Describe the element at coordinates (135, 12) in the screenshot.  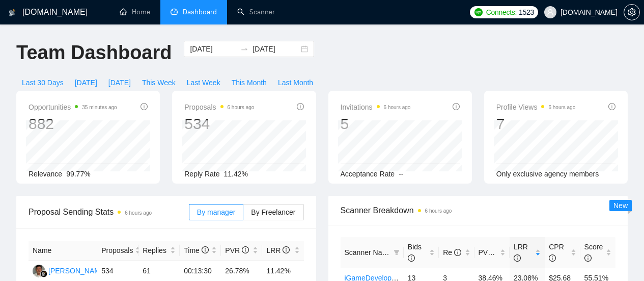
I see `a: homeHome` at that location.